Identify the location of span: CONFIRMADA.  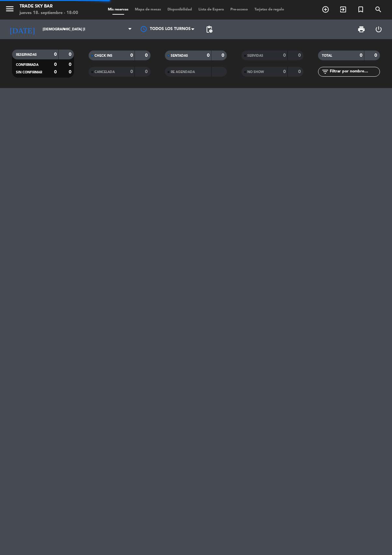
(27, 65).